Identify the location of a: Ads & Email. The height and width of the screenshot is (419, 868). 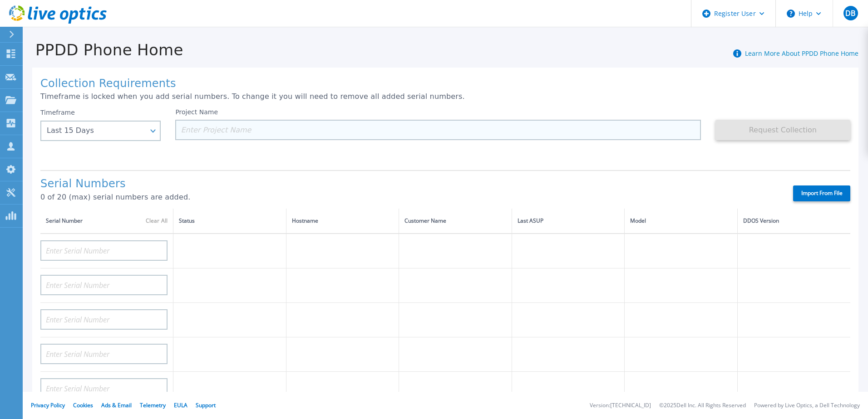
(116, 406).